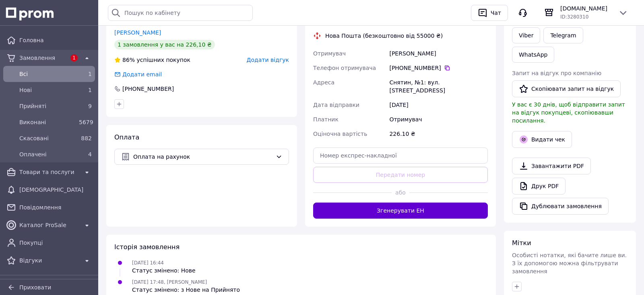 The image size is (644, 295). What do you see at coordinates (47, 154) in the screenshot?
I see `span: Оплачені` at bounding box center [47, 154].